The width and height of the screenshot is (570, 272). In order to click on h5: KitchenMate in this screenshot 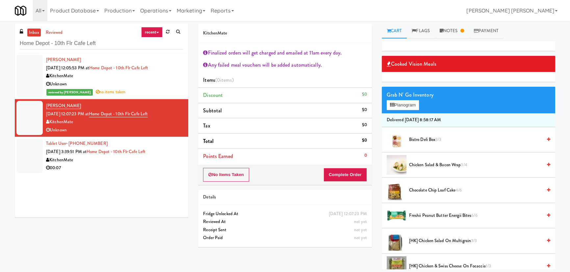, I will do `click(284, 33)`.